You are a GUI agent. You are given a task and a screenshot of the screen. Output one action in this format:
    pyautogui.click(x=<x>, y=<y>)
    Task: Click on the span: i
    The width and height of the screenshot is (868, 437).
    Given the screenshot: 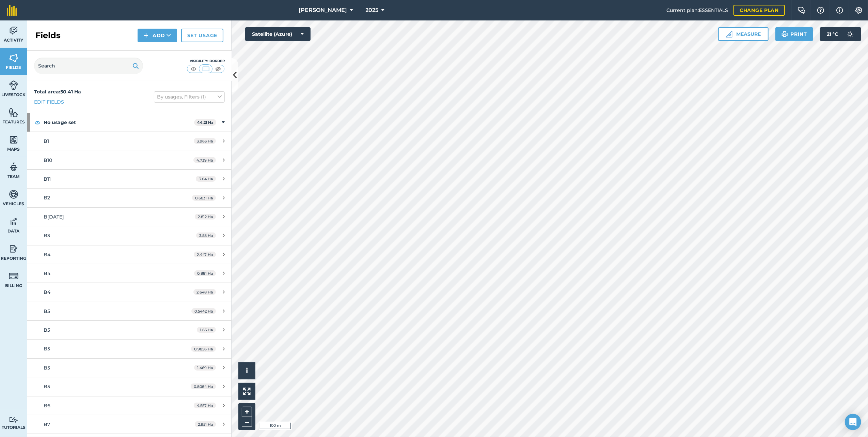 What is the action you would take?
    pyautogui.click(x=247, y=371)
    